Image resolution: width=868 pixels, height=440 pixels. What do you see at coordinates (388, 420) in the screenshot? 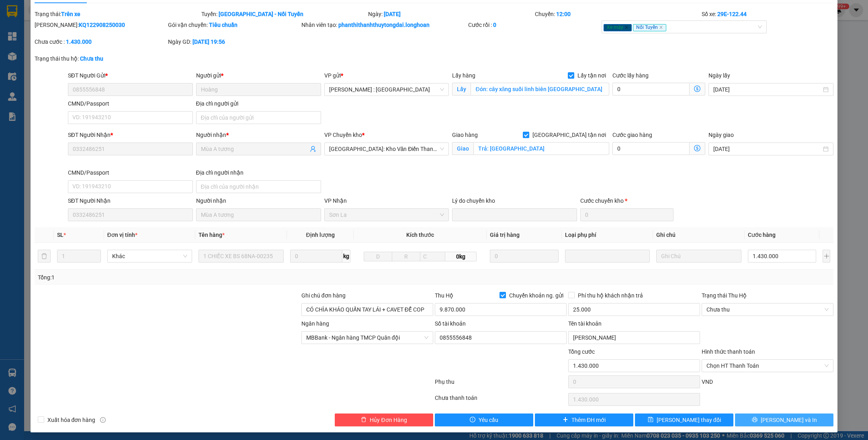
I see `span: Hủy Đơn Hàng` at bounding box center [388, 420].